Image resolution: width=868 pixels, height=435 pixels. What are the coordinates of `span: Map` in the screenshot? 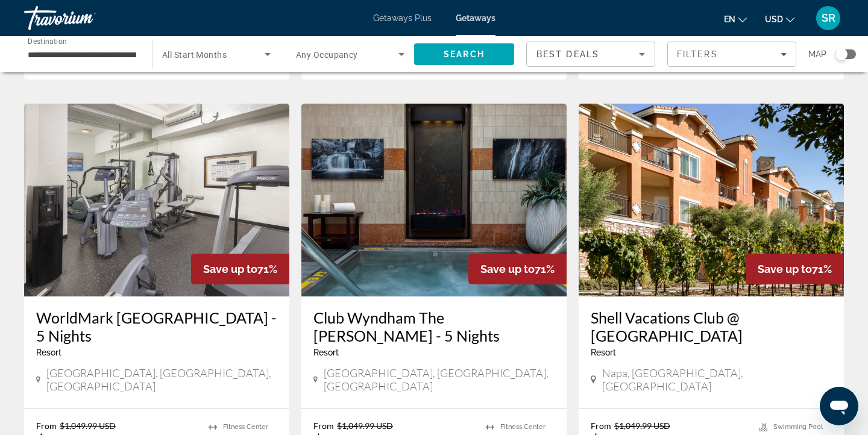 It's located at (817, 54).